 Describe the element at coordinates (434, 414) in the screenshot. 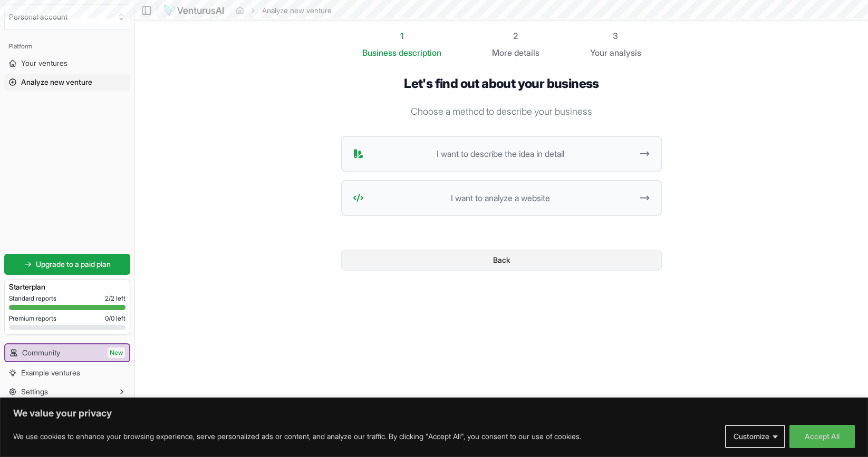

I see `p: We value your privacy` at that location.